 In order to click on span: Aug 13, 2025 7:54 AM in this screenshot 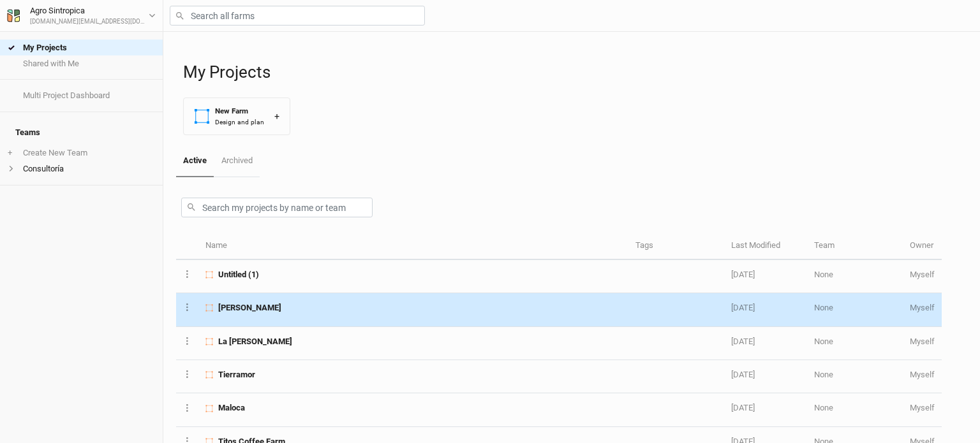, I will do `click(743, 341)`.